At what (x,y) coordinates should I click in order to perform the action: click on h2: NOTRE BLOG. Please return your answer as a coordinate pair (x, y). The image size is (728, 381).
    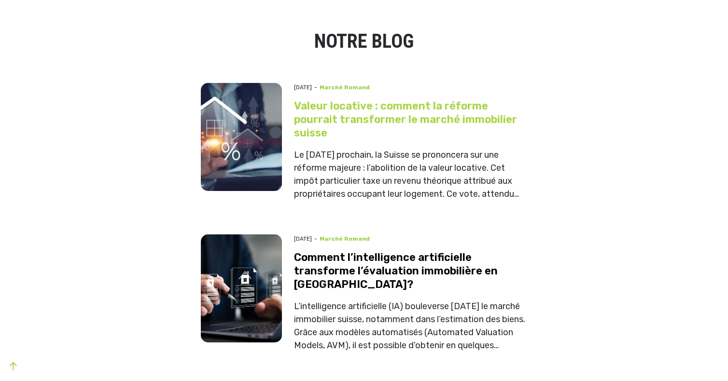
    Looking at the image, I should click on (364, 42).